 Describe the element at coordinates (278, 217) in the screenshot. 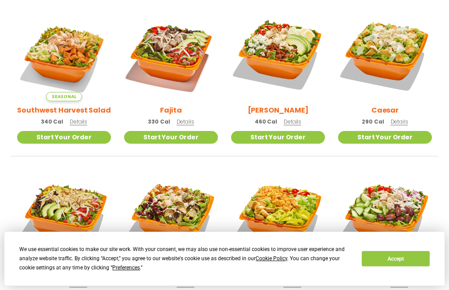

I see `img: Product photo for Buffalo Chicken Salad` at that location.